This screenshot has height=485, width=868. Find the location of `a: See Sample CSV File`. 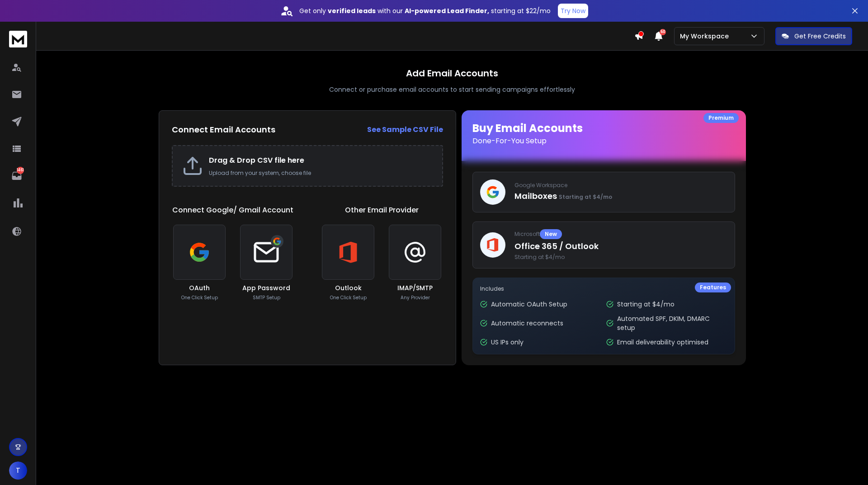

a: See Sample CSV File is located at coordinates (405, 130).